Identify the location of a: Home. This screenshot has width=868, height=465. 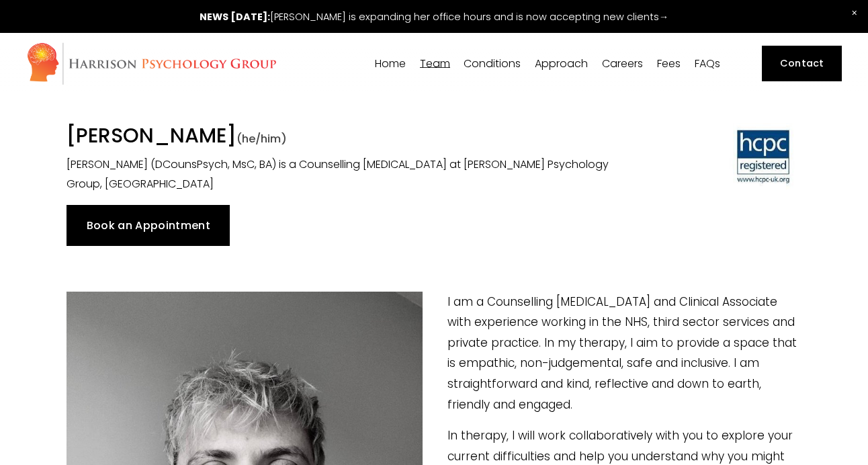
(390, 64).